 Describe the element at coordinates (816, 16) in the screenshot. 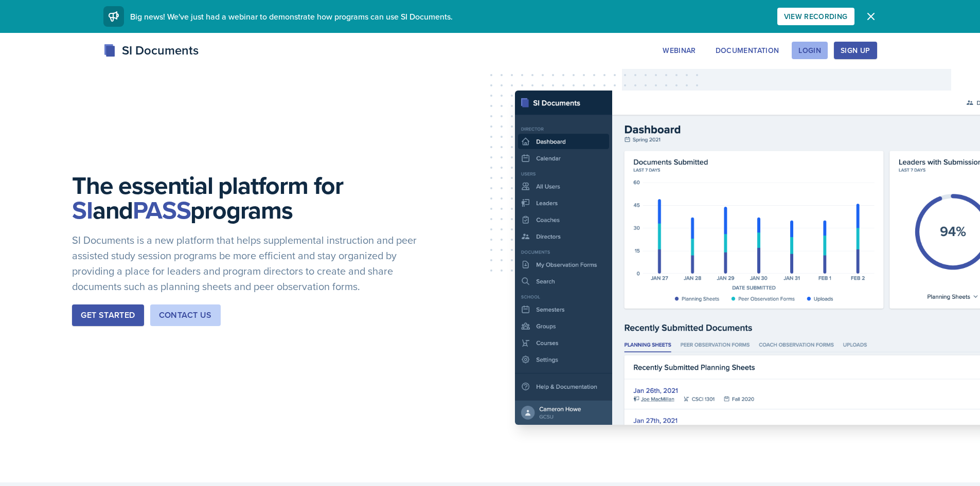

I see `button: View Recording` at that location.